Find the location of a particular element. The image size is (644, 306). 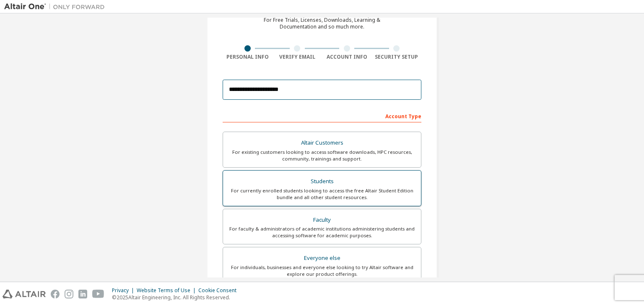

img: youtube.svg is located at coordinates (98, 294).